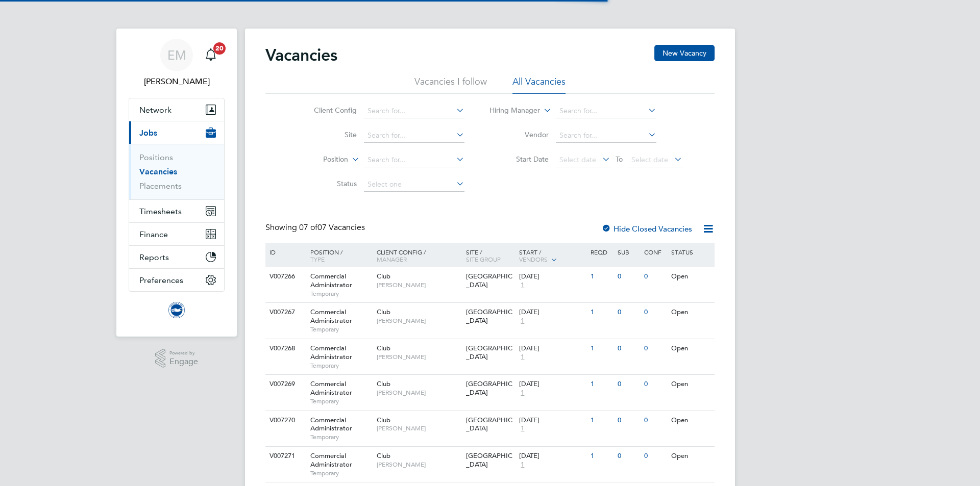  Describe the element at coordinates (211, 55) in the screenshot. I see `a: 20` at that location.